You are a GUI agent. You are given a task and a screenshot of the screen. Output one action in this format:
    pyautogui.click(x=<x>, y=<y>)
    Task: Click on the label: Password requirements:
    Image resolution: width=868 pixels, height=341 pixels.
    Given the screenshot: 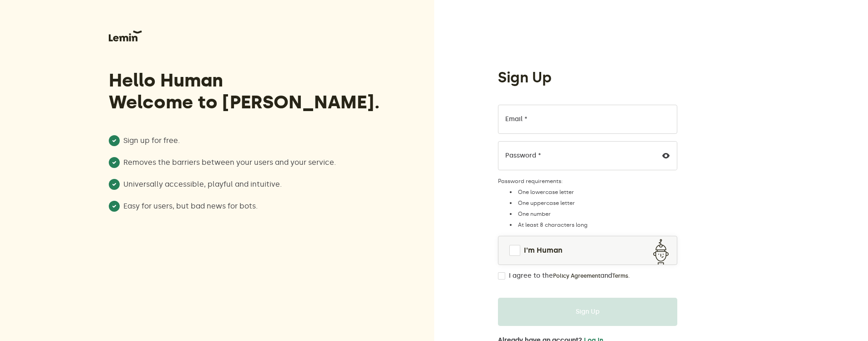 What is the action you would take?
    pyautogui.click(x=587, y=181)
    